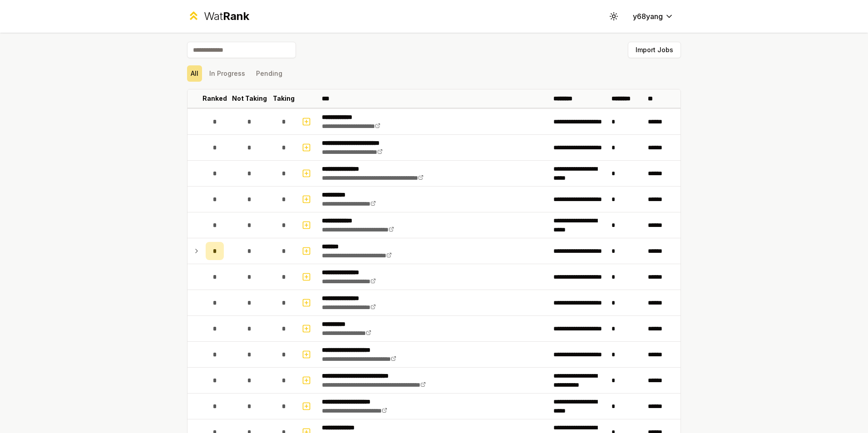 Image resolution: width=868 pixels, height=433 pixels. What do you see at coordinates (194, 74) in the screenshot?
I see `button: All` at bounding box center [194, 74].